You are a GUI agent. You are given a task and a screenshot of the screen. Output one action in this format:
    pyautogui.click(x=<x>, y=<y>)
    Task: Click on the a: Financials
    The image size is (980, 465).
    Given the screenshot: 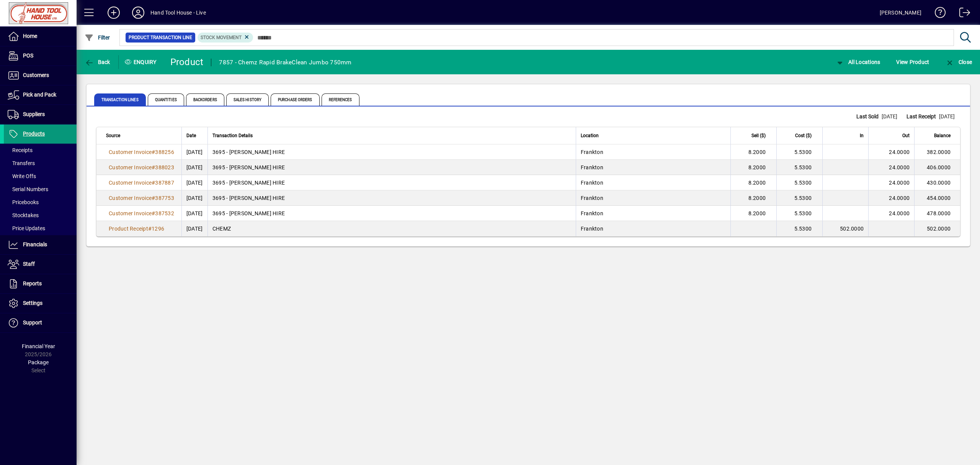 What is the action you would take?
    pyautogui.click(x=40, y=245)
    